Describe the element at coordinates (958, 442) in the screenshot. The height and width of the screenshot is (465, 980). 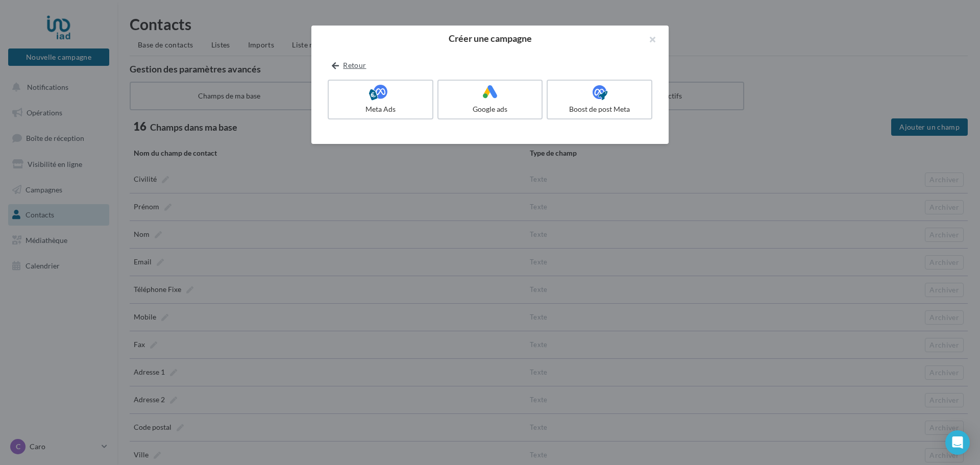
I see `div: Open Intercom Messenger` at that location.